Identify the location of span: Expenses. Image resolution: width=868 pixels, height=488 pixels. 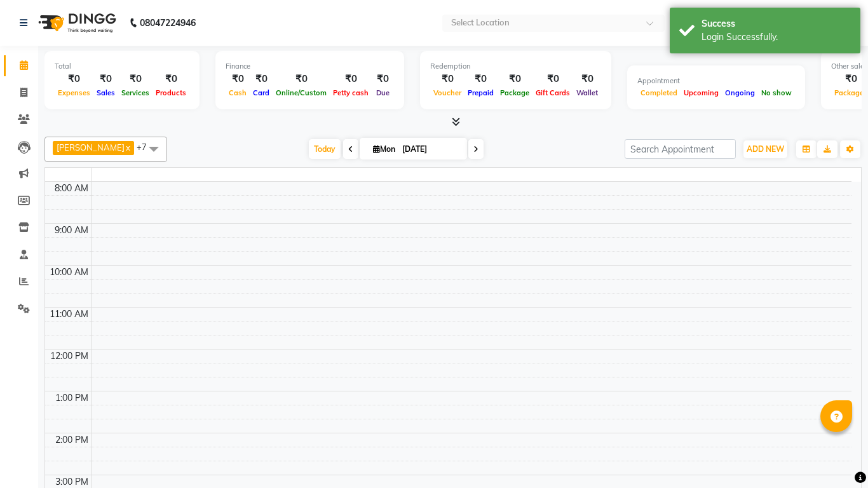
(74, 93).